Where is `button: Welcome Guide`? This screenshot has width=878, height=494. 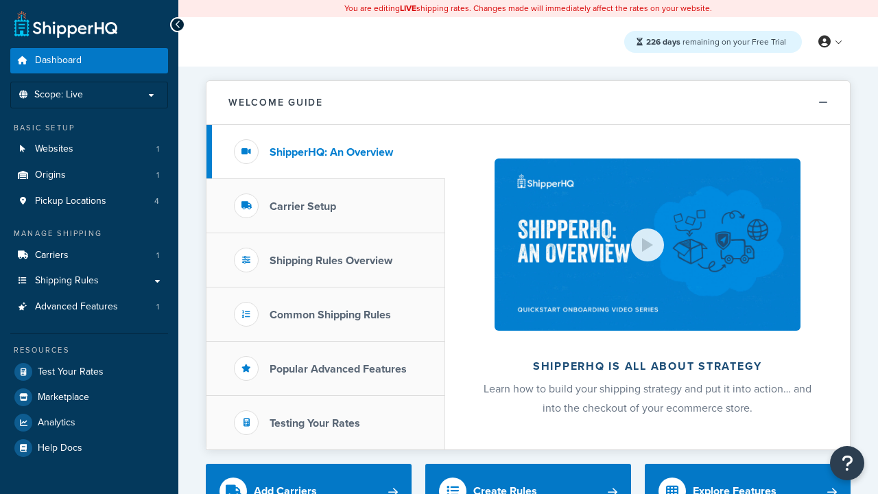
button: Welcome Guide is located at coordinates (528, 103).